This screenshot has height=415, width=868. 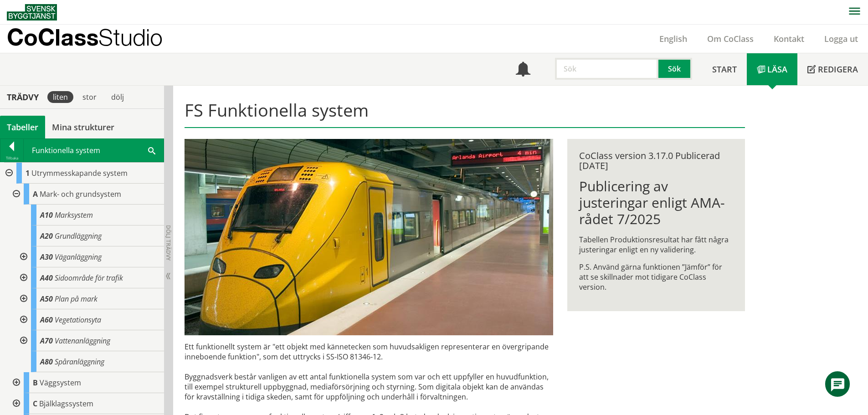 What do you see at coordinates (78, 257) in the screenshot?
I see `span: Väganläggning` at bounding box center [78, 257].